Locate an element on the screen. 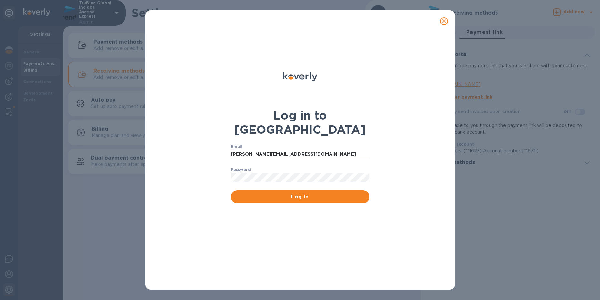 This screenshot has height=300, width=600. span: Log In is located at coordinates (300, 197).